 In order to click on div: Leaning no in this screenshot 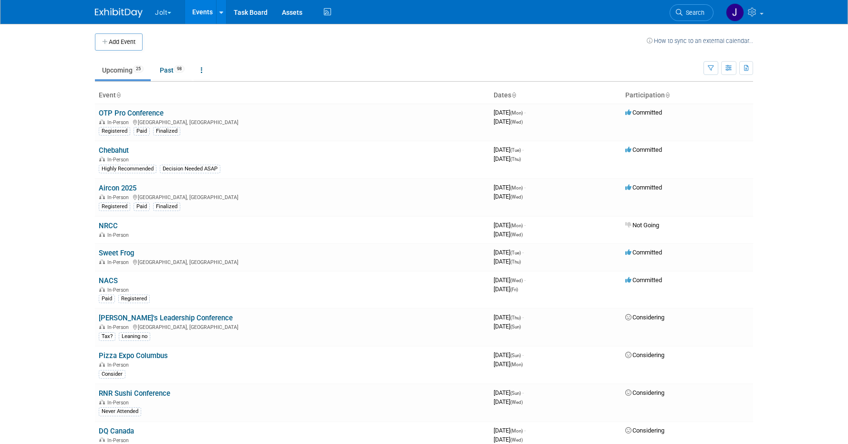, I will do `click(135, 336)`.